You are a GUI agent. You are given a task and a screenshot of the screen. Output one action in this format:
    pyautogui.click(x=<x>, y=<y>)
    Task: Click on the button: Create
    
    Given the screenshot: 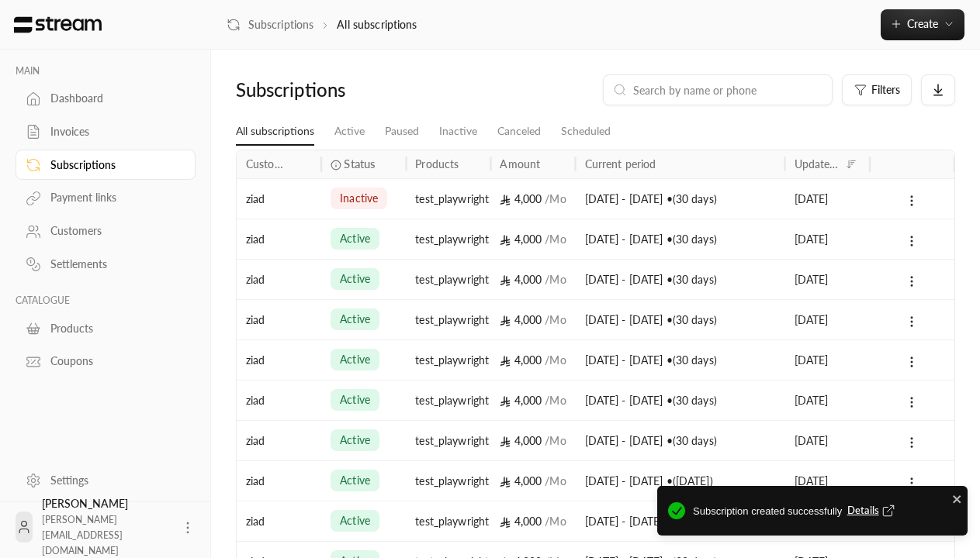 What is the action you would take?
    pyautogui.click(x=922, y=25)
    